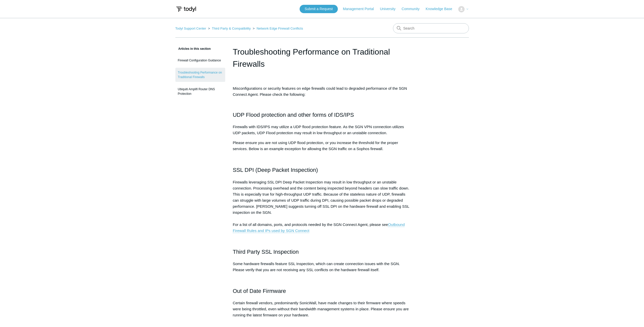 Image resolution: width=644 pixels, height=327 pixels. What do you see at coordinates (318, 9) in the screenshot?
I see `a: Submit a Request` at bounding box center [318, 9].